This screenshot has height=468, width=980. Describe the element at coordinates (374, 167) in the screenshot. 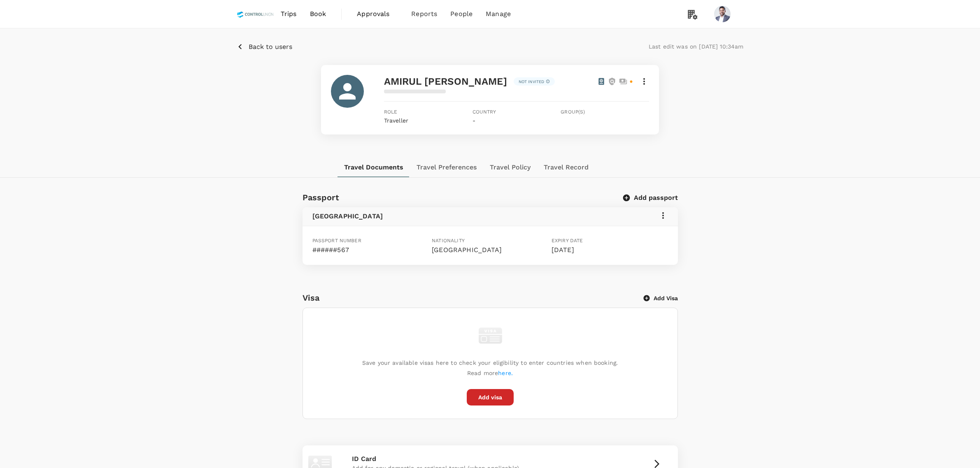

I see `button: Travel Documents` at that location.